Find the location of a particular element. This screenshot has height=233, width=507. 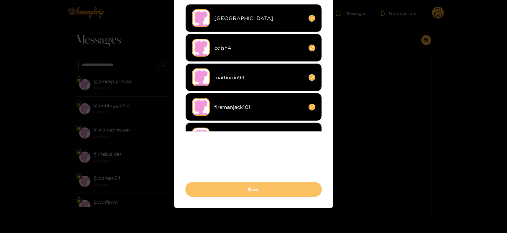

span: martindin94 is located at coordinates (259, 77).